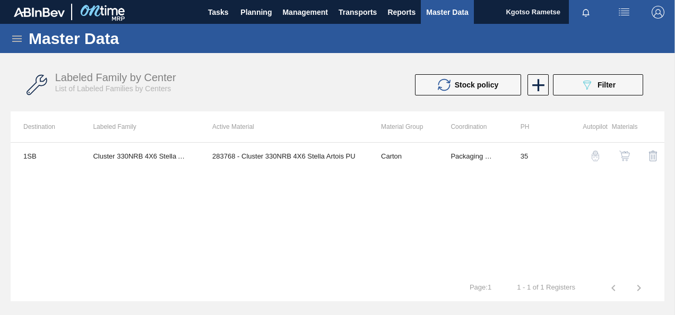 Image resolution: width=675 pixels, height=315 pixels. Describe the element at coordinates (480, 283) in the screenshot. I see `td: Page : 1` at that location.